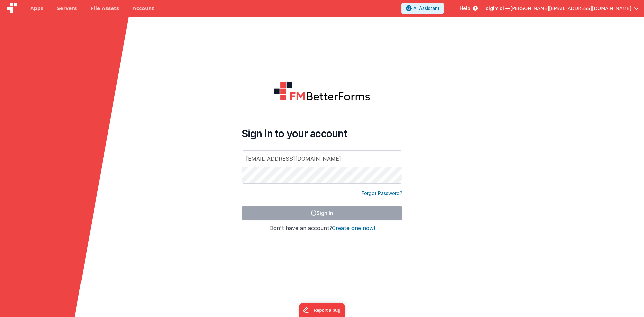  I want to click on input: Email Address, so click(322, 158).